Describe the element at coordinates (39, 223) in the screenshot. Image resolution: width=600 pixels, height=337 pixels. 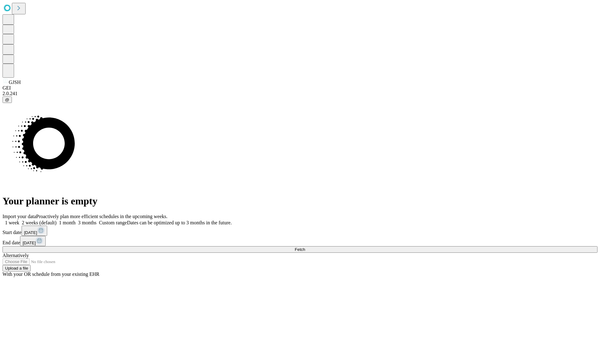
I see `span: 2 weeks (default)` at that location.